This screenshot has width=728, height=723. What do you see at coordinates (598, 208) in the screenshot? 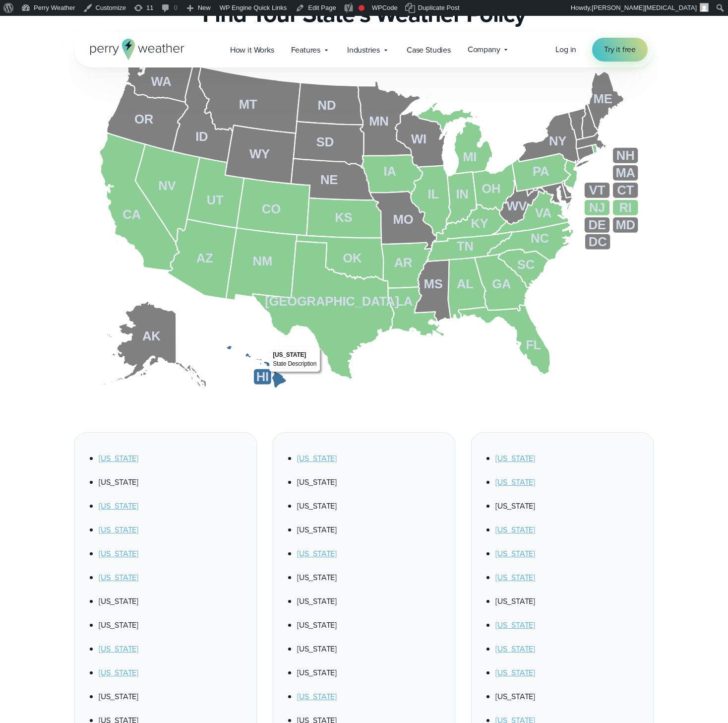
I see `tspan: NJ` at bounding box center [598, 208].